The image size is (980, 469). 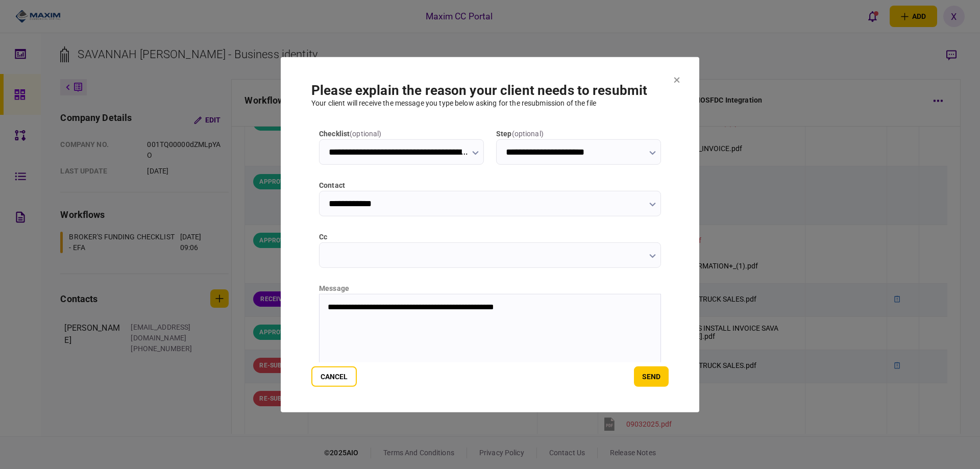 I want to click on input: contact, so click(x=490, y=203).